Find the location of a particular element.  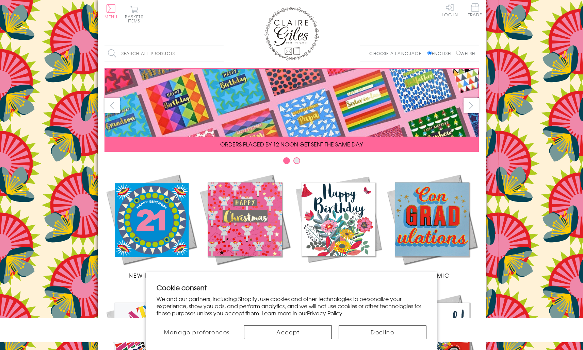

button: Decline is located at coordinates (382, 332).